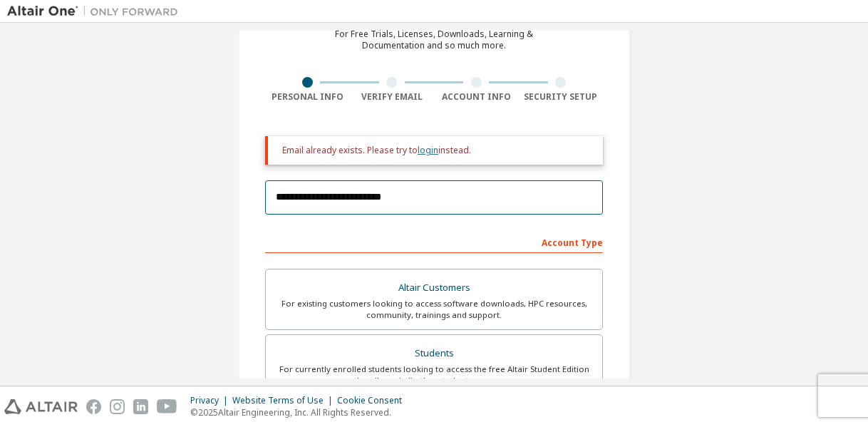 The image size is (868, 427). What do you see at coordinates (211, 401) in the screenshot?
I see `div: Privacy` at bounding box center [211, 401].